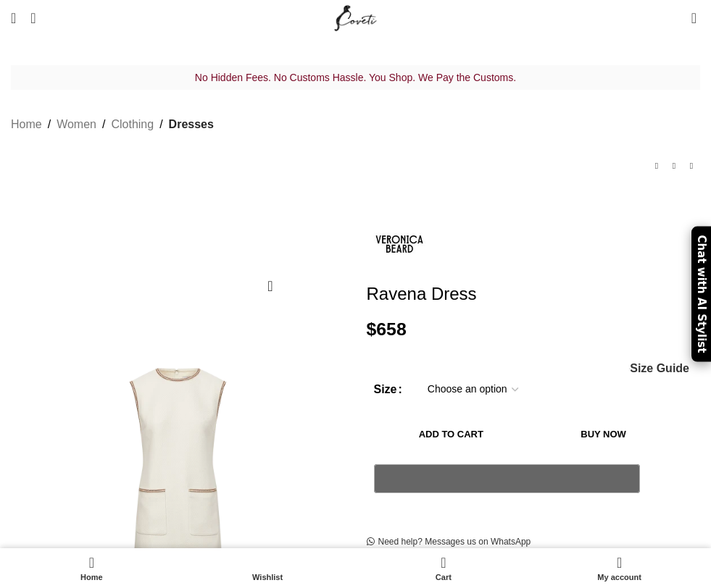 The height and width of the screenshot is (588, 711). Describe the element at coordinates (534, 294) in the screenshot. I see `h1: Ravena Dress` at that location.